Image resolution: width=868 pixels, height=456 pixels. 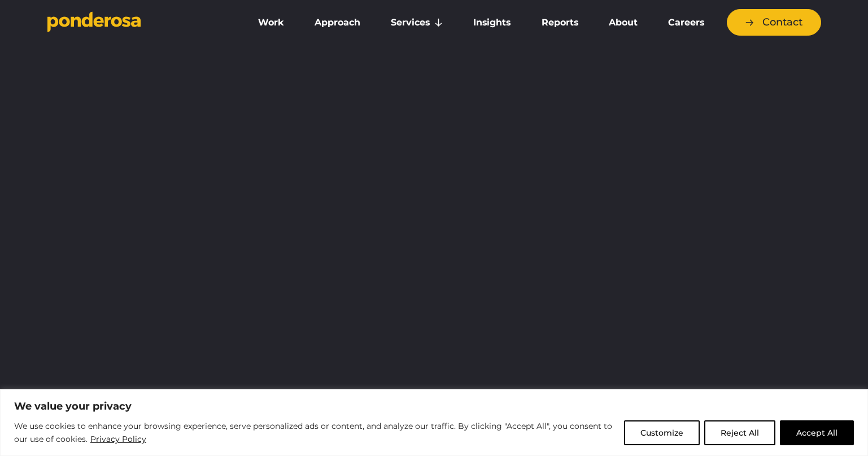 I want to click on a: Reports, so click(x=560, y=23).